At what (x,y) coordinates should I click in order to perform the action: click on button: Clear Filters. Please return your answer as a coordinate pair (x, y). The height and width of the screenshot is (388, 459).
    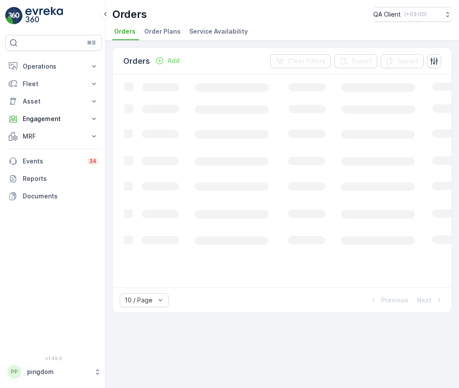
    Looking at the image, I should click on (300, 61).